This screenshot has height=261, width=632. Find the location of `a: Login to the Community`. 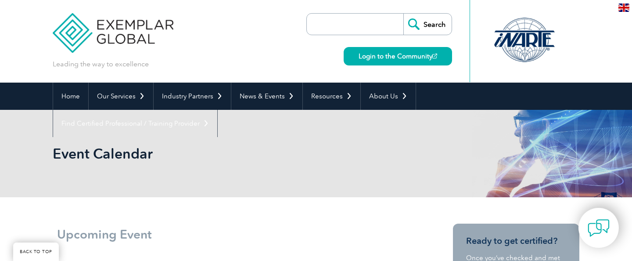

a: Login to the Community is located at coordinates (397, 56).